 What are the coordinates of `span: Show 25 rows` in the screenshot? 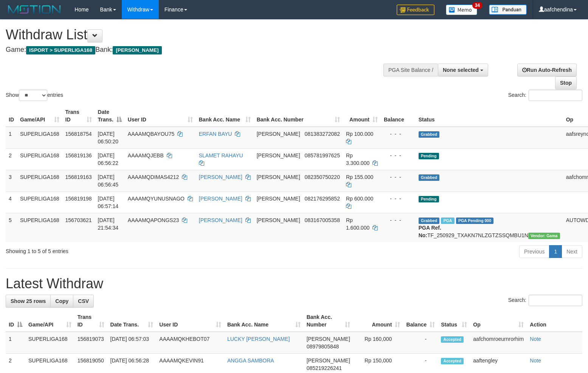 It's located at (28, 301).